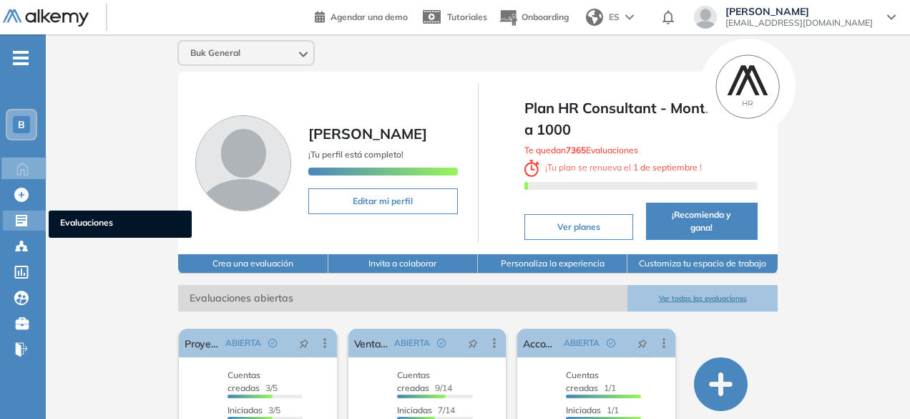 This screenshot has width=910, height=419. Describe the element at coordinates (202, 343) in the screenshot. I see `a: Proyectos Remu - CL` at that location.